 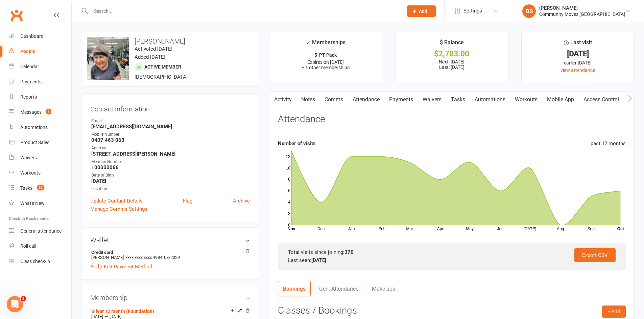 I want to click on div: Mobile Number, so click(x=170, y=135).